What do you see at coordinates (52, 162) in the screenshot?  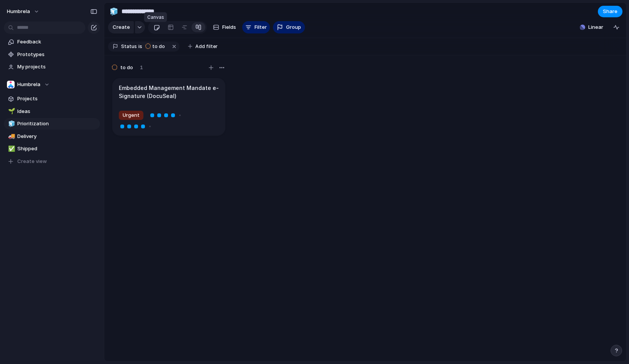 I see `button: Create view` at bounding box center [52, 162].